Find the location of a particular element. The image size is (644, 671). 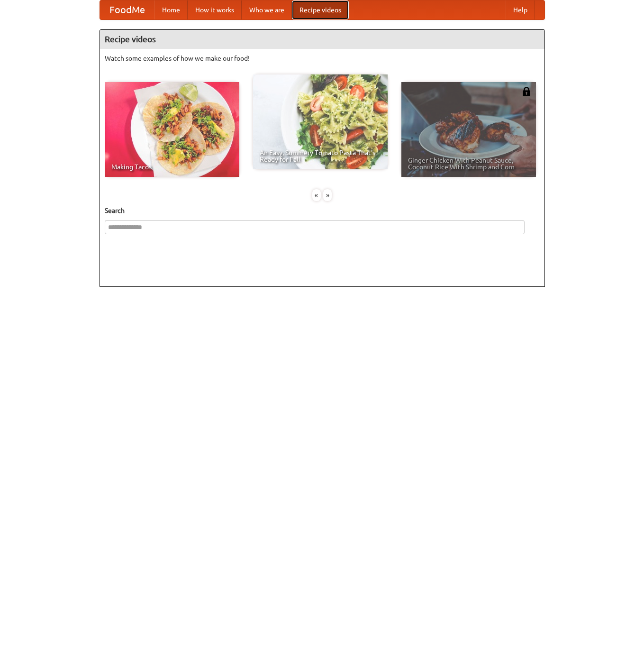

img: 483408.png is located at coordinates (527, 92).